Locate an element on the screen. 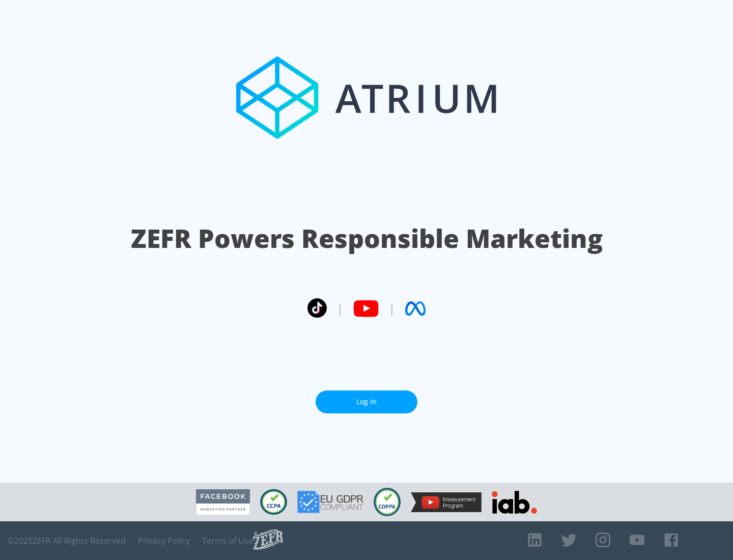 Image resolution: width=733 pixels, height=560 pixels. img: CCPA Compliant is located at coordinates (273, 502).